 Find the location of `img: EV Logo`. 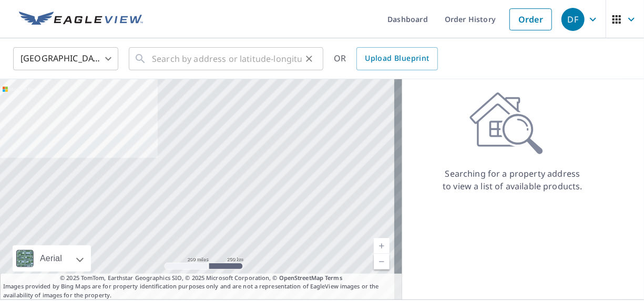

img: EV Logo is located at coordinates (81, 20).